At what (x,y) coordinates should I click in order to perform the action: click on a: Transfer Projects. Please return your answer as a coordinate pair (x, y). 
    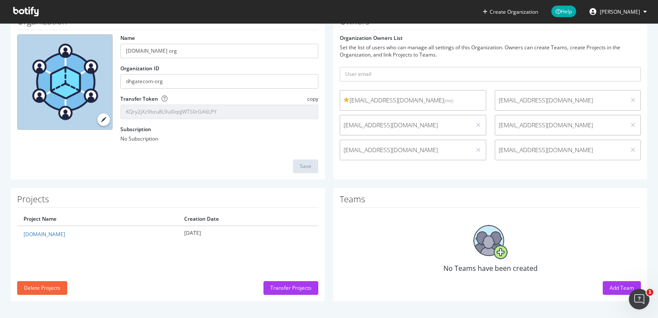
    Looking at the image, I should click on (291, 287).